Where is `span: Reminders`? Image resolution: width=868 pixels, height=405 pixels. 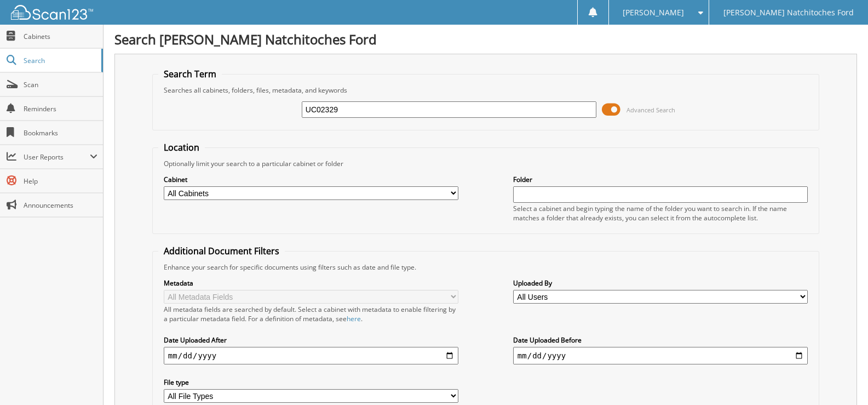 span: Reminders is located at coordinates (60, 109).